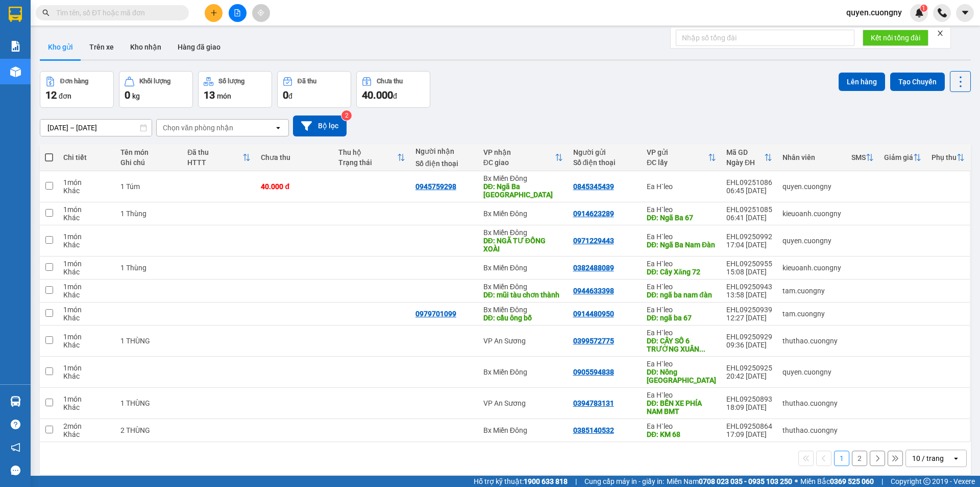 The height and width of the screenshot is (487, 980). Describe the element at coordinates (749, 337) in the screenshot. I see `div: EHL09250929` at that location.